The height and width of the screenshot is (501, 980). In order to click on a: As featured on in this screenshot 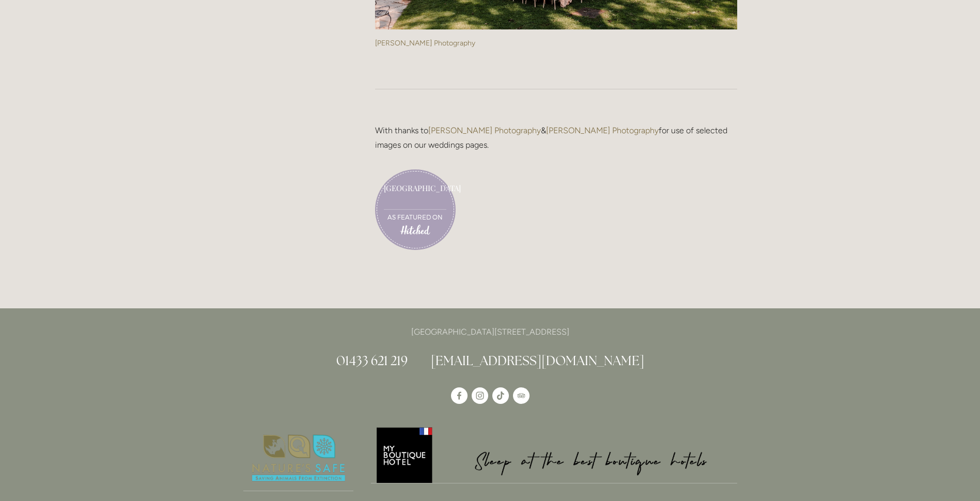, I will do `click(415, 217)`.